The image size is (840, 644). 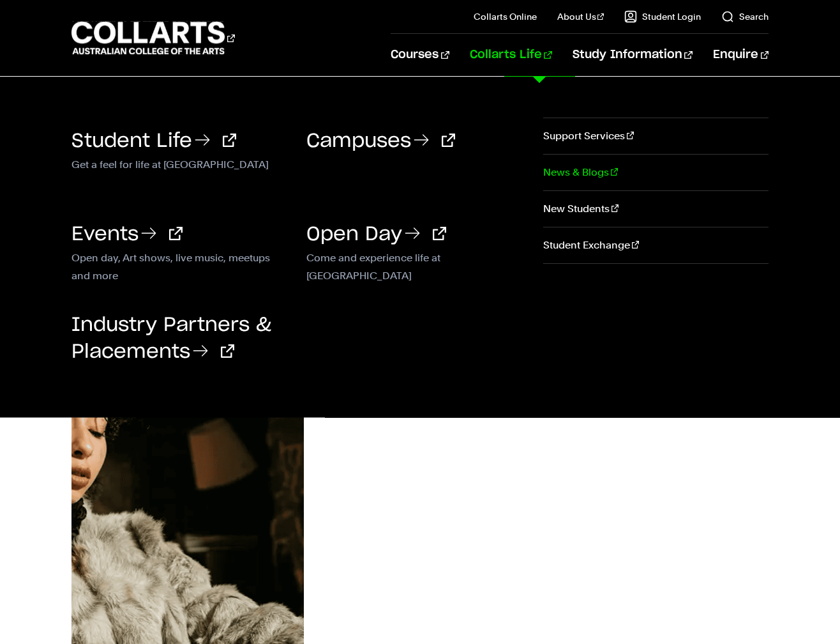 What do you see at coordinates (656, 209) in the screenshot?
I see `a: New Students` at bounding box center [656, 209].